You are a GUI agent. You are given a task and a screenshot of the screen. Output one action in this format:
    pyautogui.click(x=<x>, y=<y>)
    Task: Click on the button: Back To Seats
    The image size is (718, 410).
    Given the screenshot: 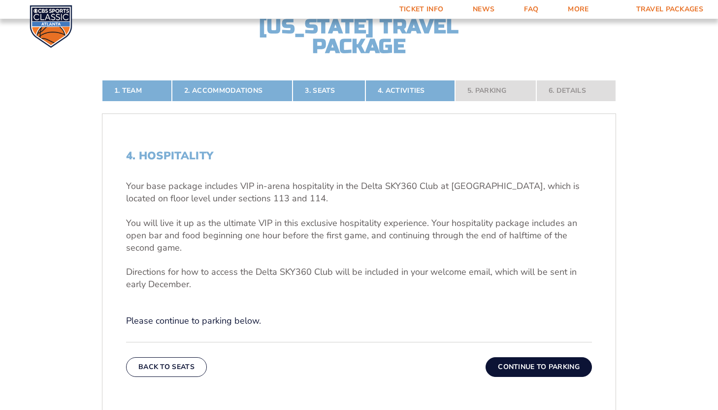 What is the action you would take?
    pyautogui.click(x=167, y=367)
    